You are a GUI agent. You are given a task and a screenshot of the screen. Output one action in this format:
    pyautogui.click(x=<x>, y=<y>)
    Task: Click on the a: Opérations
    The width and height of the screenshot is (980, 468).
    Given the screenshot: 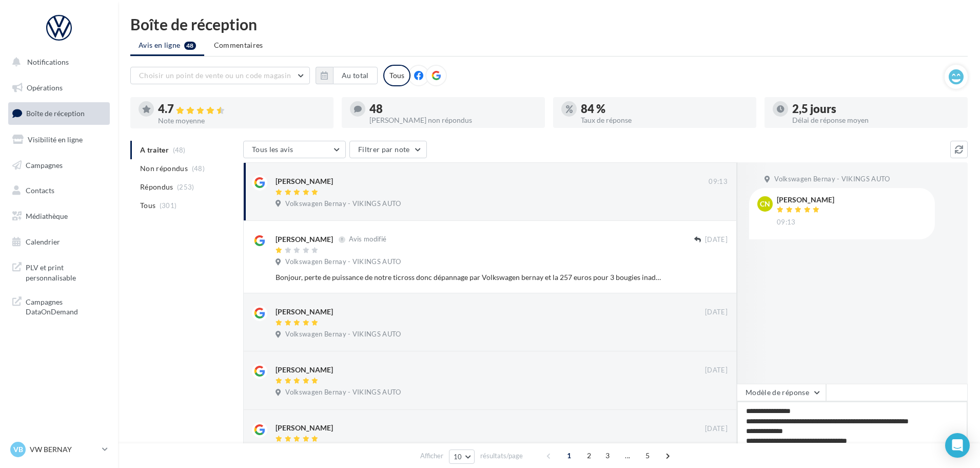 What is the action you would take?
    pyautogui.click(x=59, y=88)
    